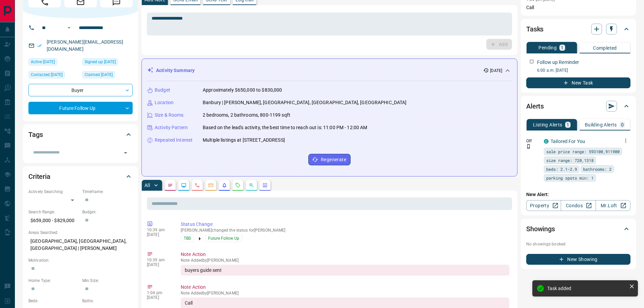 This screenshot has width=644, height=308. Describe the element at coordinates (81, 177) in the screenshot. I see `div: Criteria` at that location.